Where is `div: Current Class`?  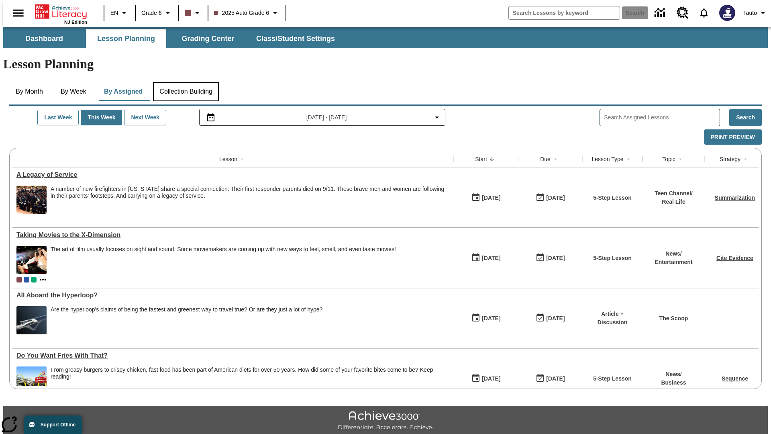 div: Current Class is located at coordinates (19, 280).